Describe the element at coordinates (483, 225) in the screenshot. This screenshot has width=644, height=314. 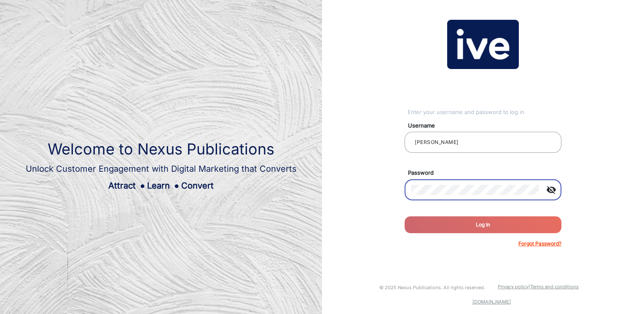
I see `button: Log In` at that location.